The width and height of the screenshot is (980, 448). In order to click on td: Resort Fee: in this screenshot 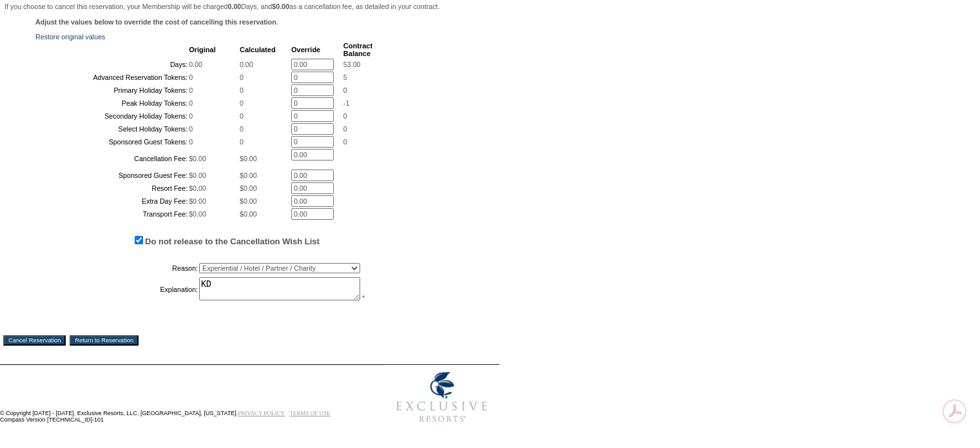, I will do `click(112, 188)`.